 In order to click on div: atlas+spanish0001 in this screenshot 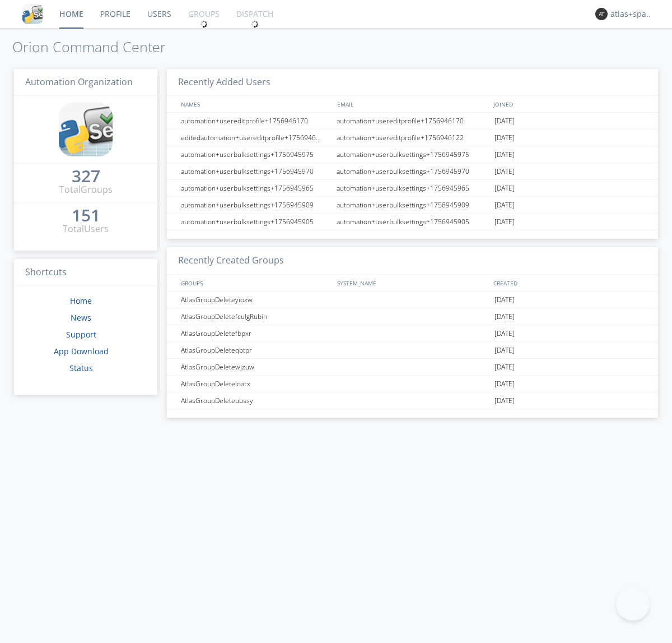, I will do `click(631, 14)`.